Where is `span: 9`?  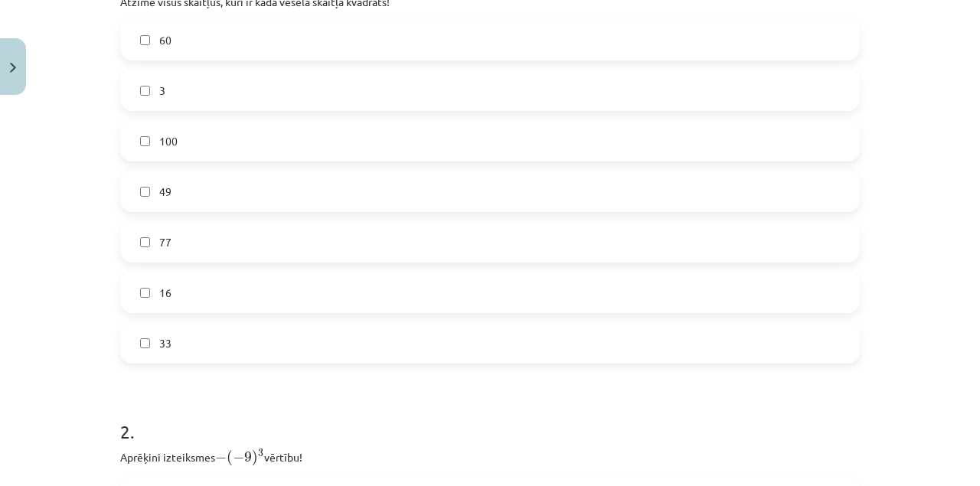
span: 9 is located at coordinates (248, 457).